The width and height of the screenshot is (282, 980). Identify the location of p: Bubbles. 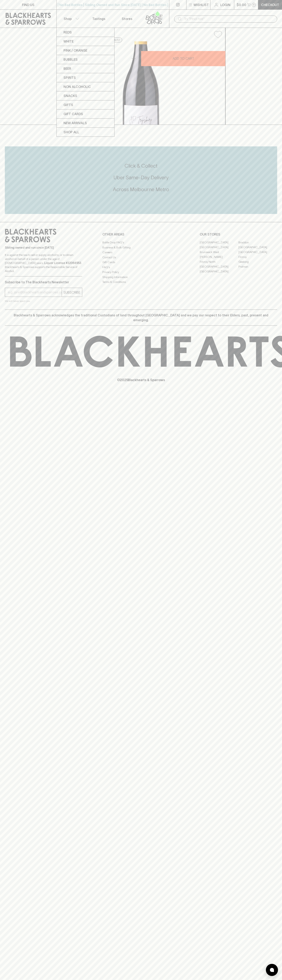
(71, 59).